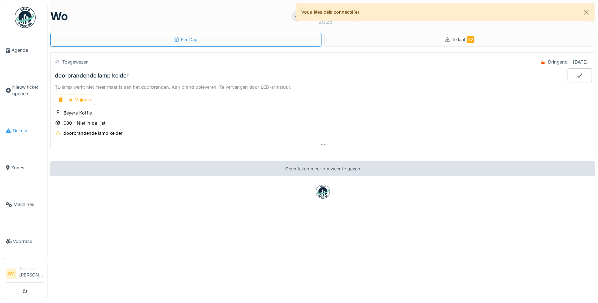 The height and width of the screenshot is (303, 598). What do you see at coordinates (78, 113) in the screenshot?
I see `div: Beyers Koffie` at bounding box center [78, 113].